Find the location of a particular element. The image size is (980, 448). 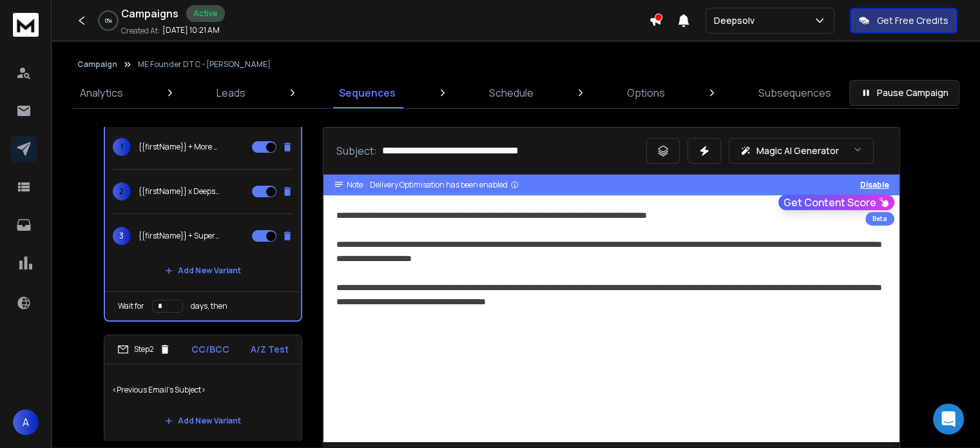

a: Options is located at coordinates (646, 93).